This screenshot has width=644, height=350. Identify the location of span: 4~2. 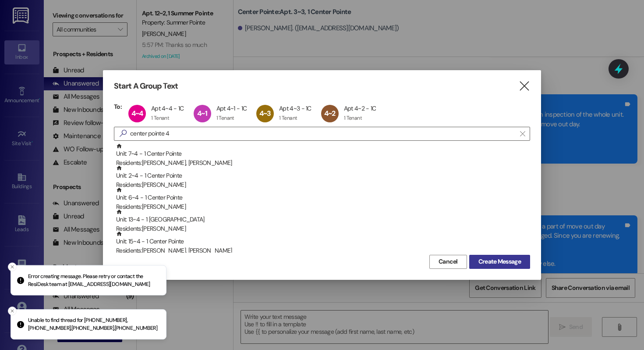
(330, 113).